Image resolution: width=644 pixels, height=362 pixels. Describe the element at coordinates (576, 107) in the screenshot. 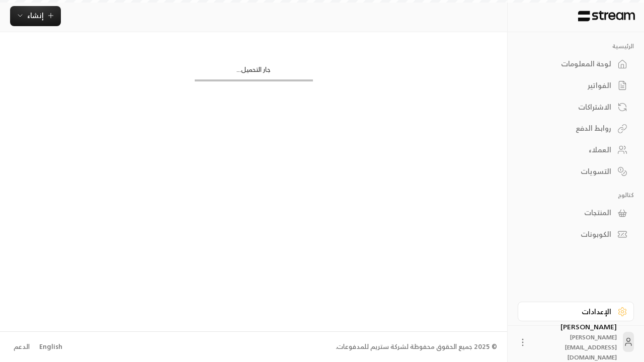

I see `a: الاشتراكات` at that location.